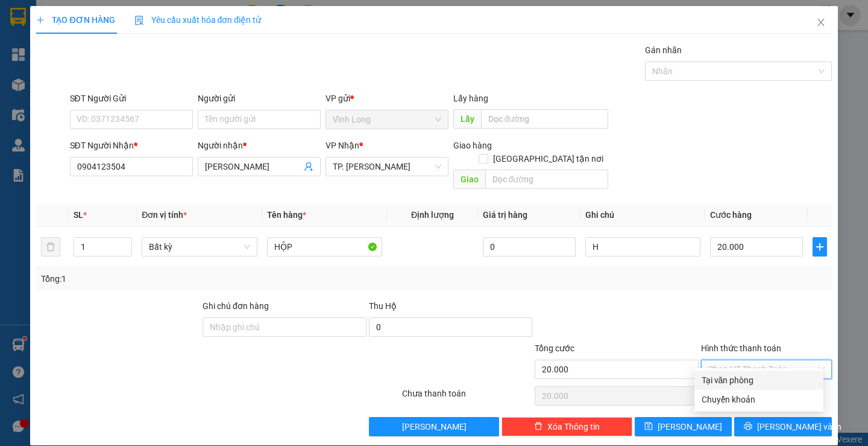 This screenshot has width=868, height=446. I want to click on span: Lấy hàng, so click(471, 98).